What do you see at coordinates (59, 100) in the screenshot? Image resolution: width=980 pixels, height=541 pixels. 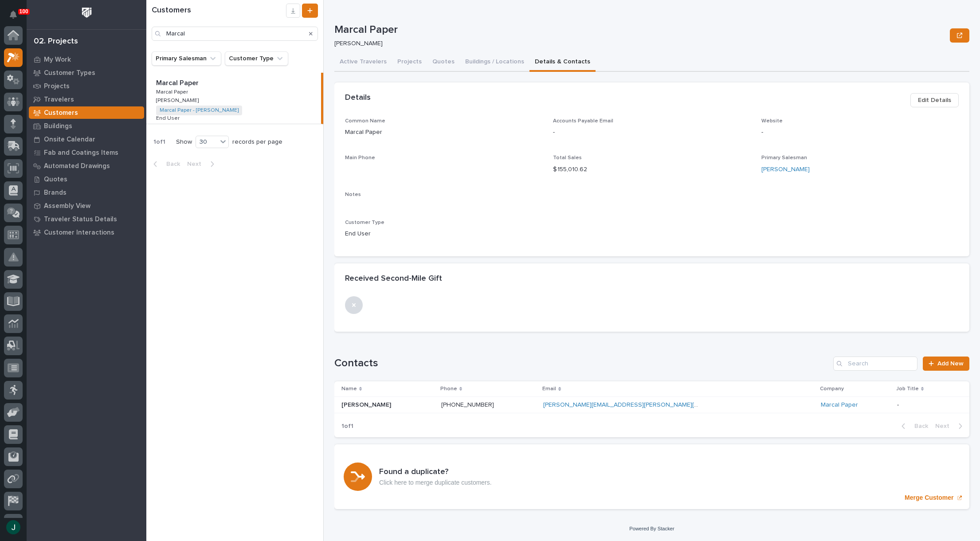 I see `p: Travelers` at bounding box center [59, 100].